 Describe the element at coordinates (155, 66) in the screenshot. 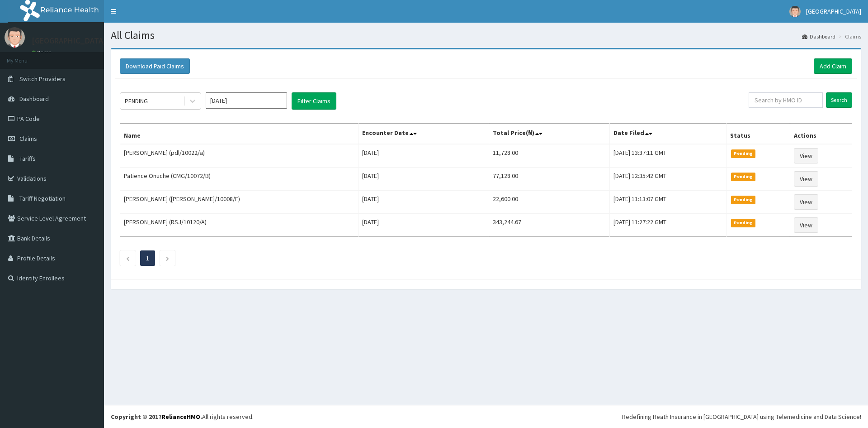

I see `button: Download Paid Claims` at that location.